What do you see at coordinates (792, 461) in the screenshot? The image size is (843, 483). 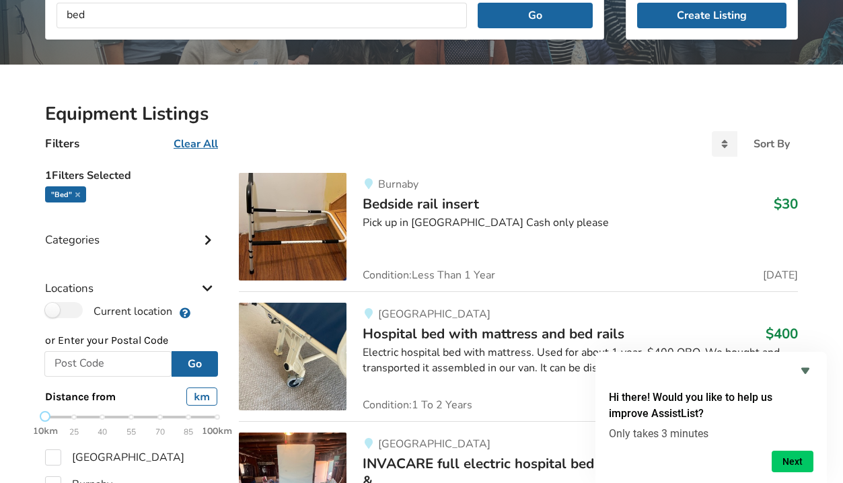 I see `button: Next question` at bounding box center [792, 461].